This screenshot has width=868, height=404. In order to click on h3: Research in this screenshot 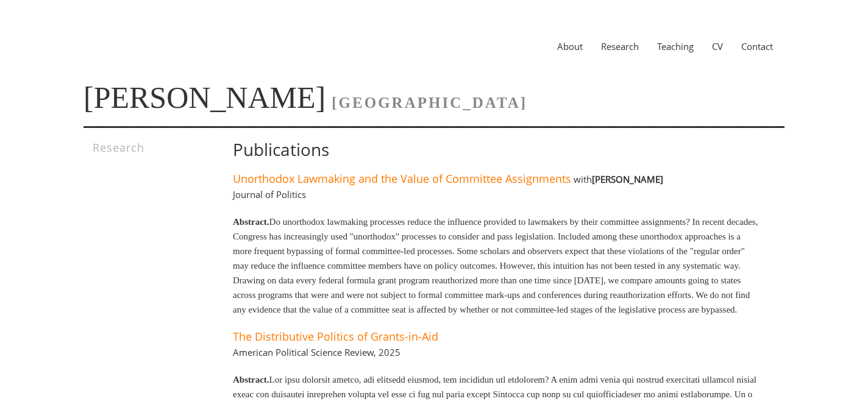, I will do `click(145, 147)`.